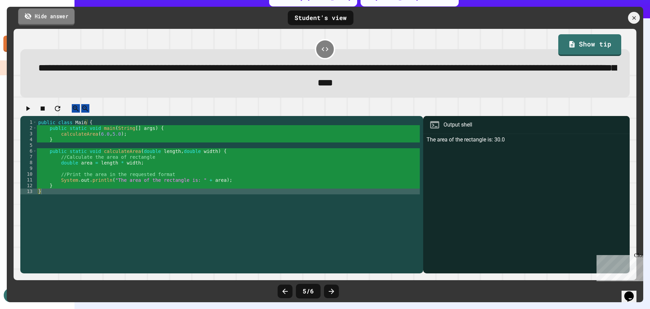 This screenshot has height=309, width=650. I want to click on div: Student's view, so click(321, 18).